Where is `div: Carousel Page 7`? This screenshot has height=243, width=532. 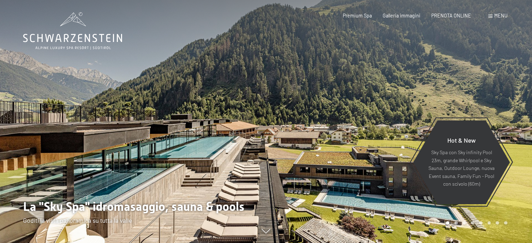
div: Carousel Page 7 is located at coordinates (498, 223).